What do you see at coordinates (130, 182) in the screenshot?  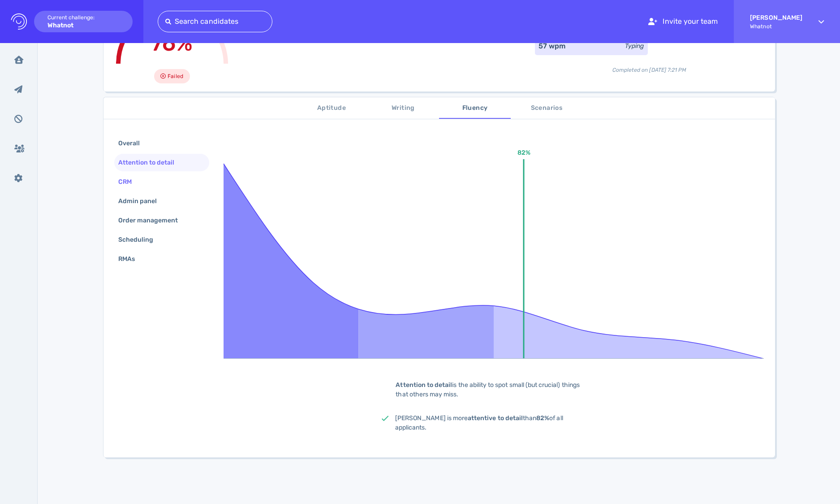 I see `div: CRM` at bounding box center [130, 182].